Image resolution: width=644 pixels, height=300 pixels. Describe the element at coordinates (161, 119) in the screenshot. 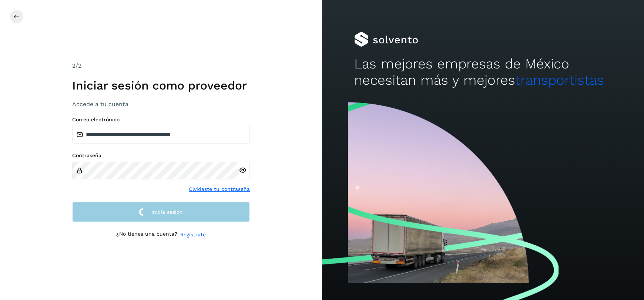

I see `label: Correo electrónico` at that location.